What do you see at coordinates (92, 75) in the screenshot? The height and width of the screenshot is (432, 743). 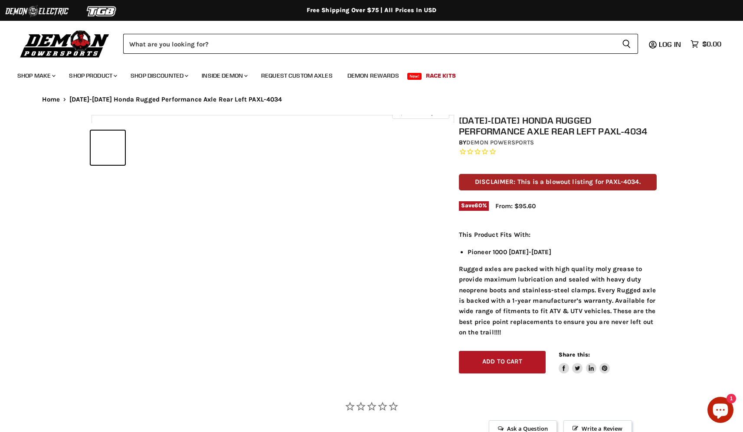 I see `a: Shop Product` at bounding box center [92, 75].